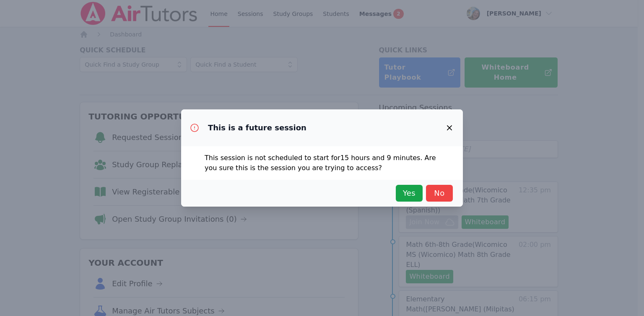 This screenshot has width=644, height=316. What do you see at coordinates (257, 127) in the screenshot?
I see `h3: This is a future session` at bounding box center [257, 127].